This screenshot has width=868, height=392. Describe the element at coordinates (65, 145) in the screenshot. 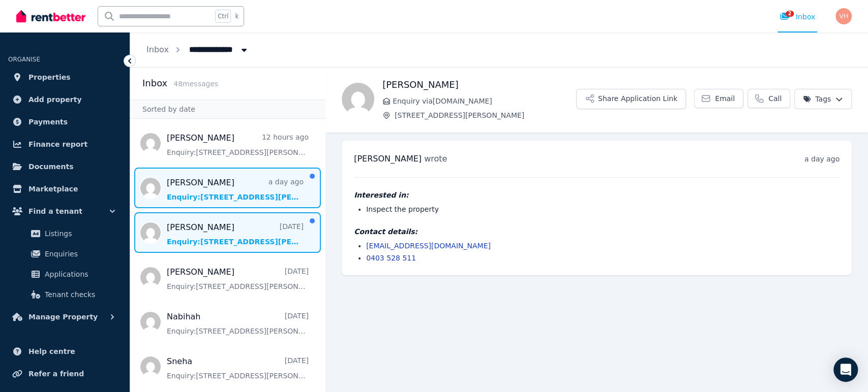

I see `a: Finance report` at that location.